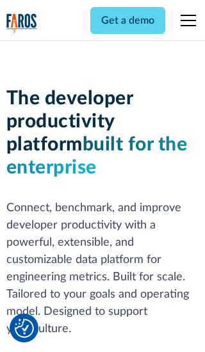 The image size is (205, 352). I want to click on div: menu, so click(185, 20).